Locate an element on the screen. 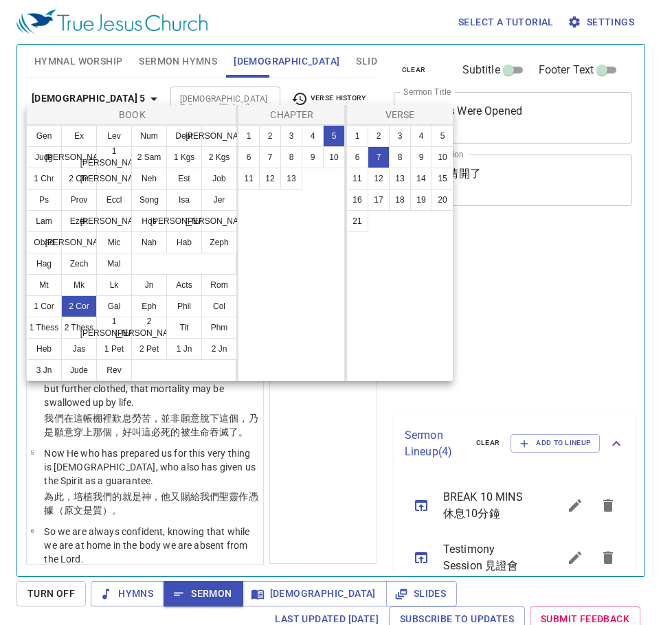 This screenshot has height=625, width=672. button: Judg is located at coordinates (44, 157).